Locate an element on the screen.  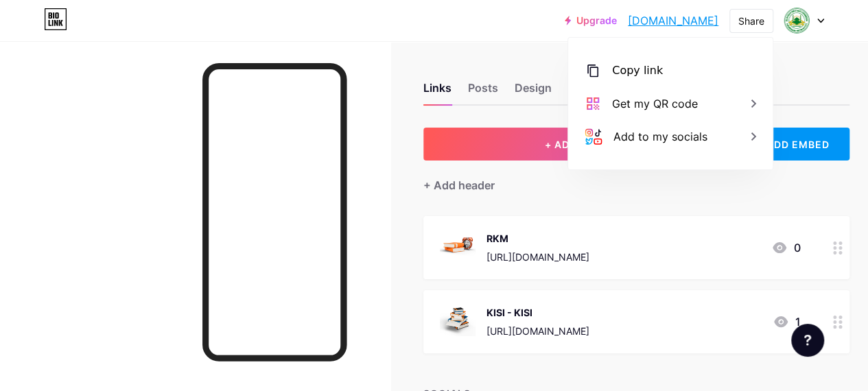
img: RKM is located at coordinates (458, 248).